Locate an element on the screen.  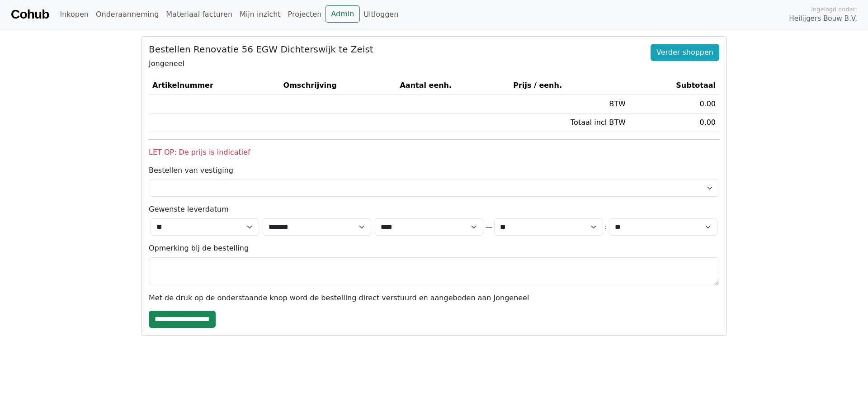
label: Gewenste leverdatum is located at coordinates (189, 209).